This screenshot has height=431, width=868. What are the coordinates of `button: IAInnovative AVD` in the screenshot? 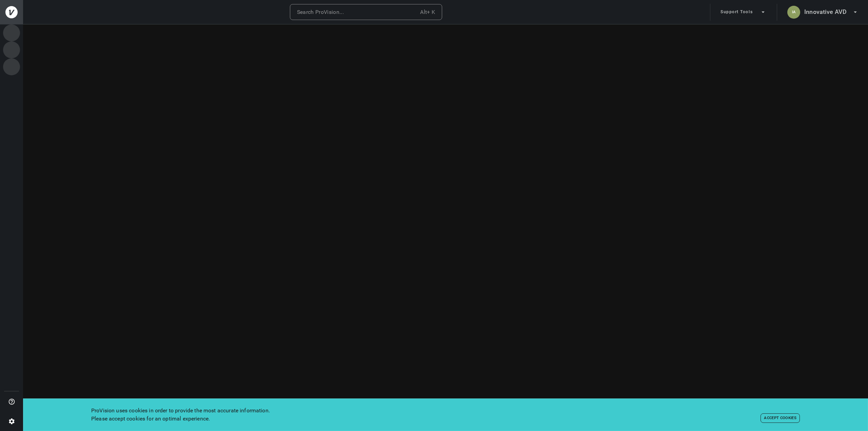 It's located at (823, 12).